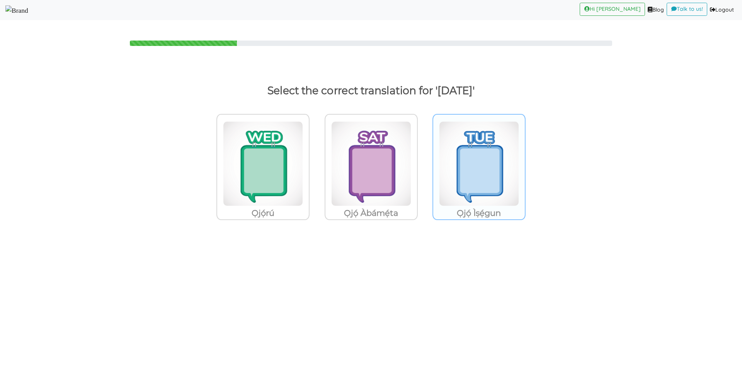  What do you see at coordinates (686, 9) in the screenshot?
I see `a: Talk to us!` at bounding box center [686, 9].